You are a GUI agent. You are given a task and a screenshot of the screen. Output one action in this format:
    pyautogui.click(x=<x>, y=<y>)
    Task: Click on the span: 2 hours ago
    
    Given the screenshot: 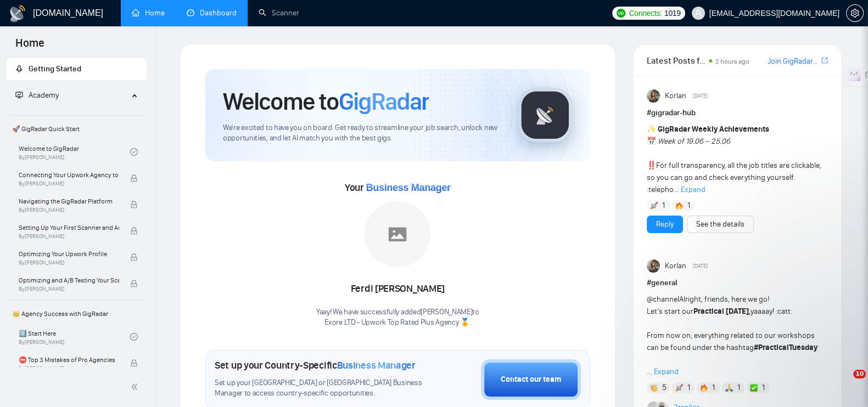 What is the action you would take?
    pyautogui.click(x=732, y=62)
    